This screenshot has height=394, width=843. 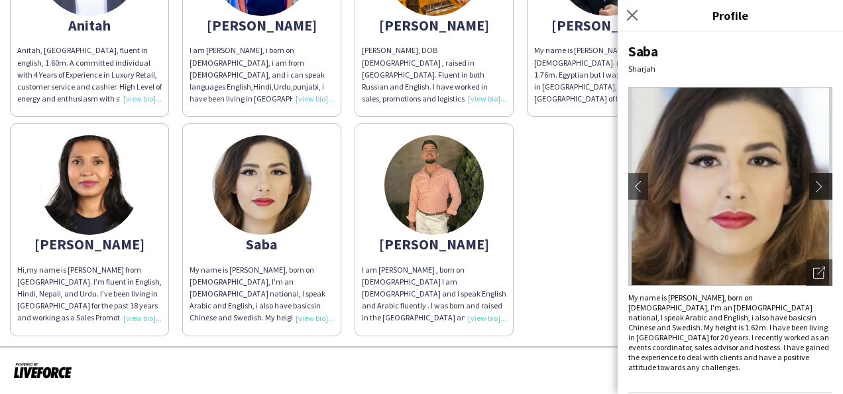 I want to click on div: Sharjah, so click(x=731, y=68).